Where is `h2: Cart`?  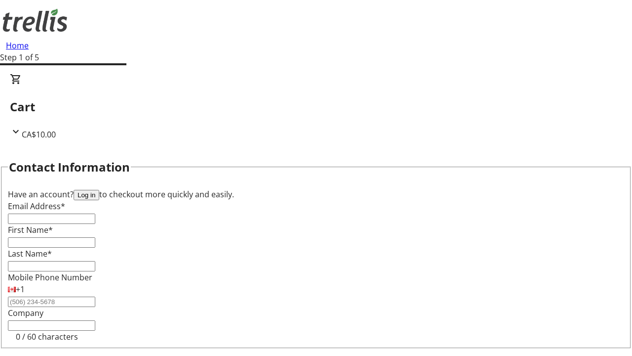
h2: Cart is located at coordinates (316, 107).